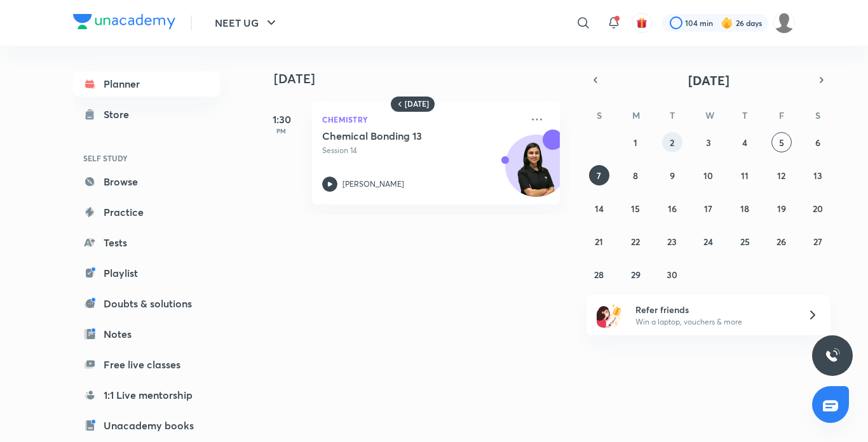 The height and width of the screenshot is (442, 868). I want to click on button: September 2, 2025, so click(672, 142).